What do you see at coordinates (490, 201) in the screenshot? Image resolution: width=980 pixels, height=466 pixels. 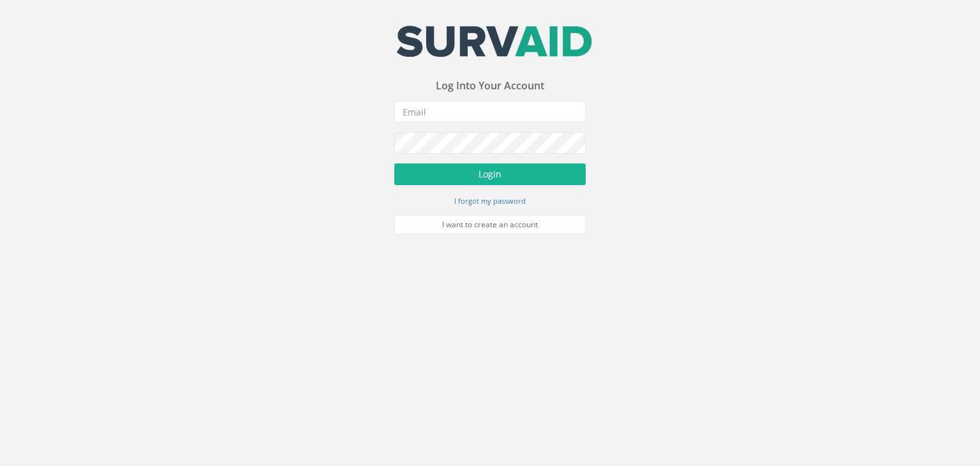 I see `small: I forgot my password` at bounding box center [490, 201].